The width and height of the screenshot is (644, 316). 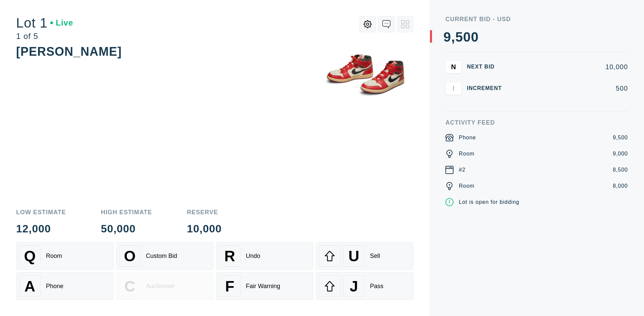 What do you see at coordinates (127, 212) in the screenshot?
I see `div: High Estimate` at bounding box center [127, 212].